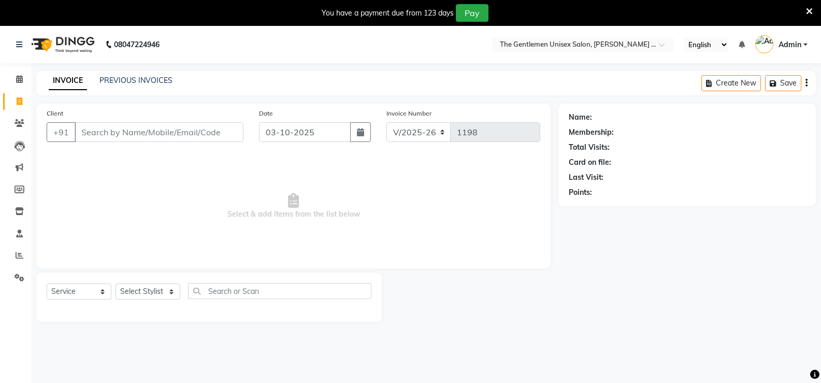  What do you see at coordinates (280, 291) in the screenshot?
I see `input: Search or Scan` at bounding box center [280, 291].